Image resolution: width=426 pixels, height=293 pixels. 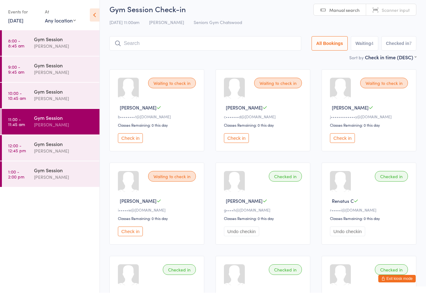 What do you see at coordinates (396, 10) in the screenshot?
I see `span: Scanner input` at bounding box center [396, 10].